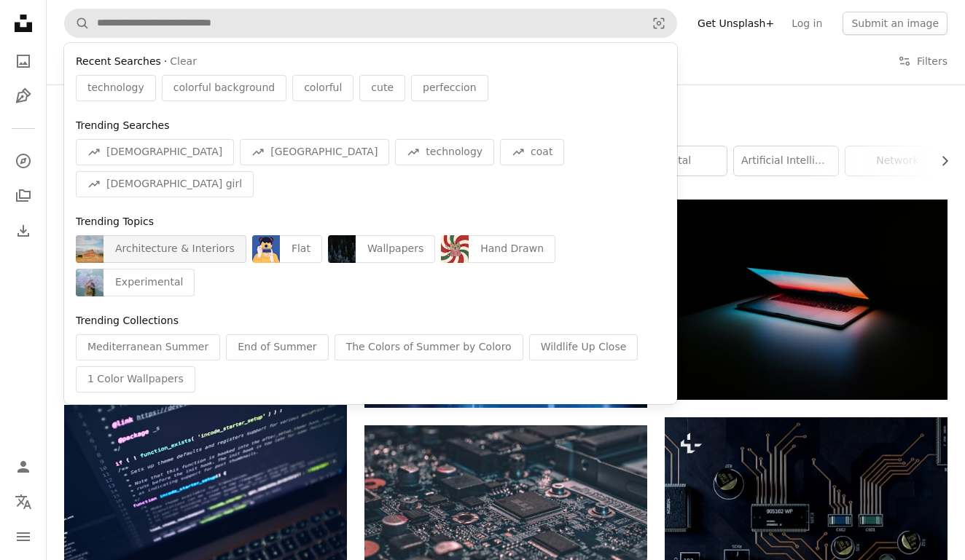 The height and width of the screenshot is (560, 965). What do you see at coordinates (506, 520) in the screenshot?
I see `a: macro photography of black circuit board` at bounding box center [506, 520].